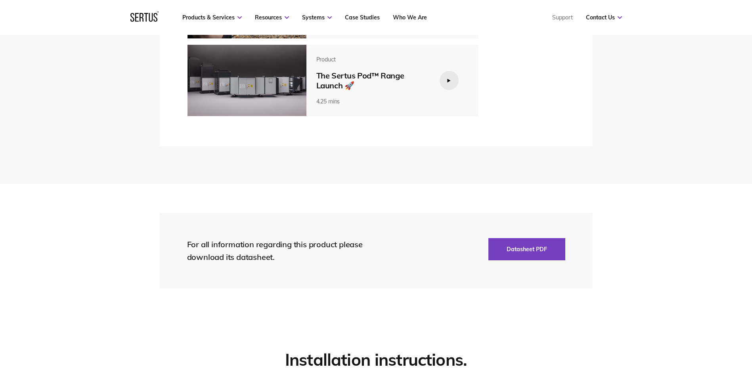  Describe the element at coordinates (212, 17) in the screenshot. I see `a: Products & Services` at that location.